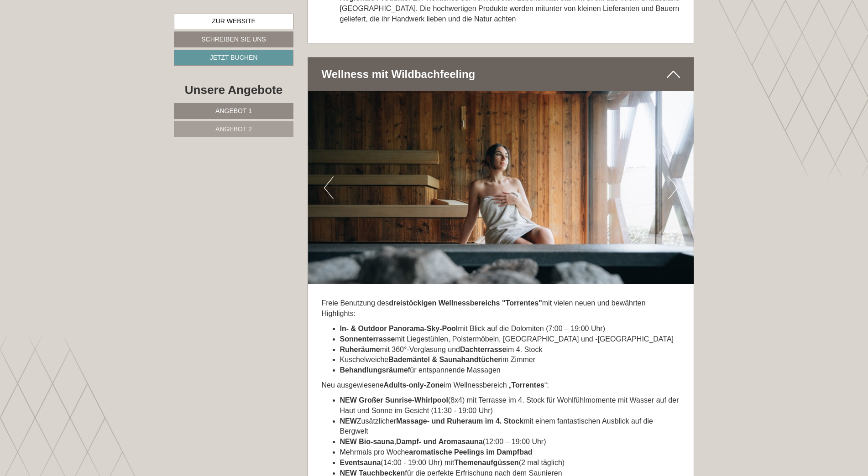 The width and height of the screenshot is (868, 476). Describe the element at coordinates (328, 188) in the screenshot. I see `button: Previous` at that location.